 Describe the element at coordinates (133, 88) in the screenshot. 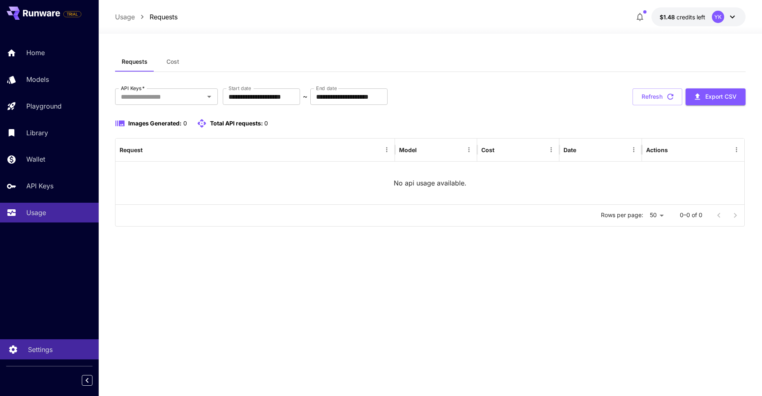

I see `label: API Keys` at that location.